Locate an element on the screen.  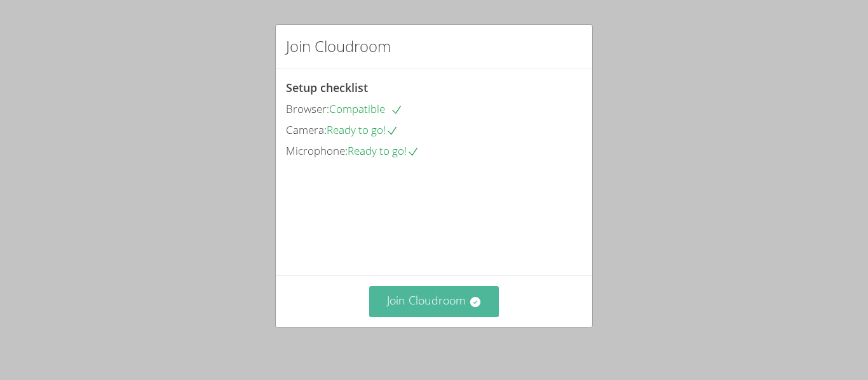
span: Camera: is located at coordinates (306, 130).